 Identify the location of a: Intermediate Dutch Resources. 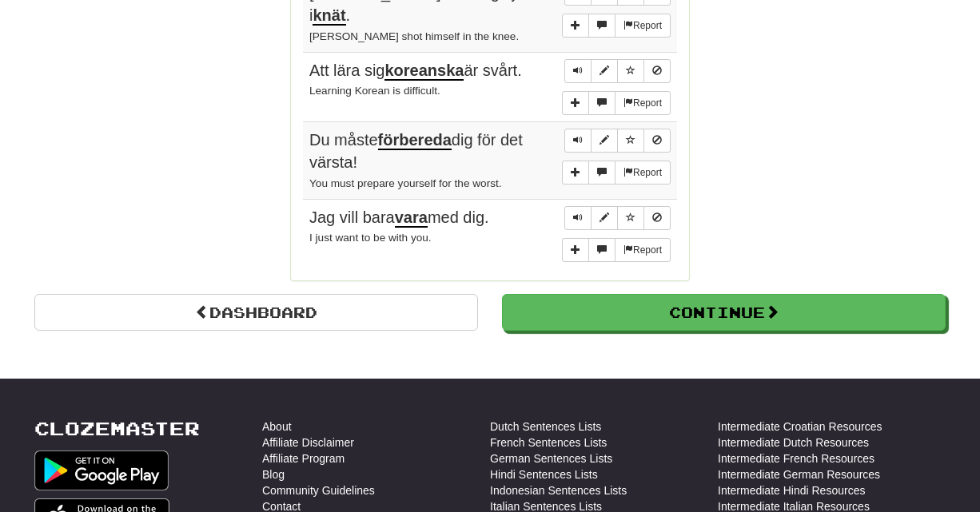
(793, 443).